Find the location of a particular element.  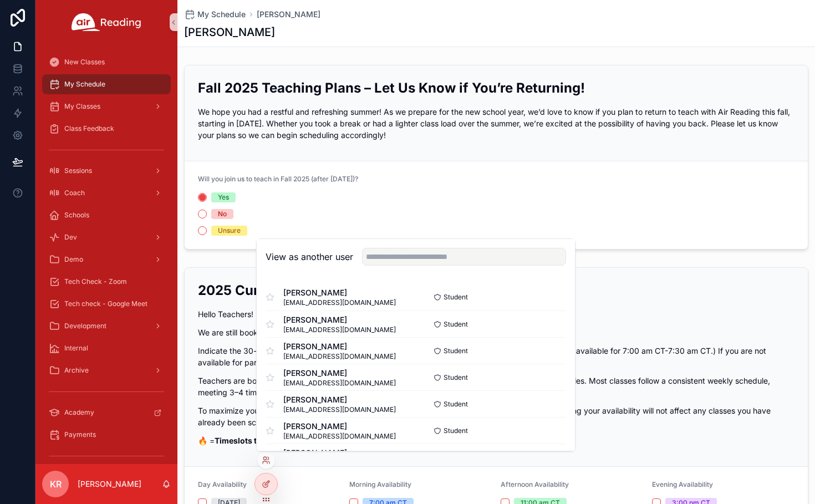

a: Tech Check - Zoom is located at coordinates (107, 282).